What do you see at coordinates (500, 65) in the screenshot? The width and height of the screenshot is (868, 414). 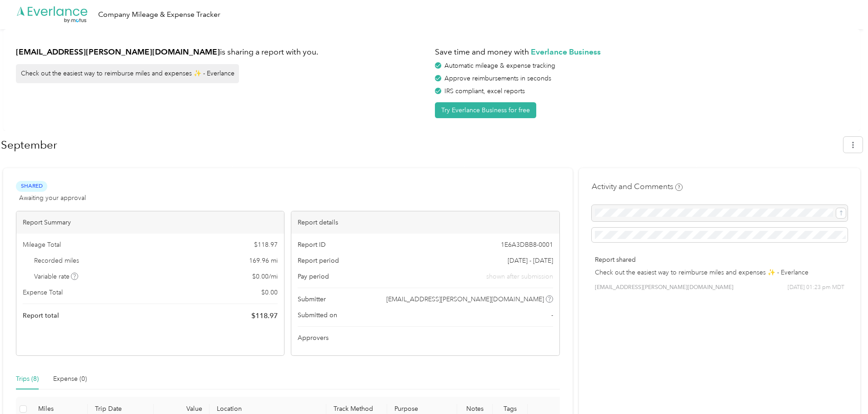 I see `span: Automatic mileage & expense tracking` at bounding box center [500, 65].